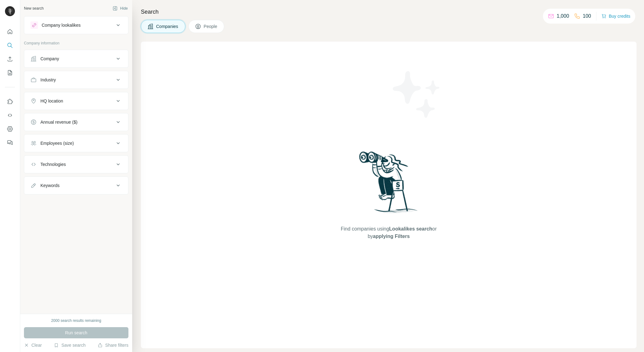 The image size is (644, 352). I want to click on button: Hide, so click(120, 8).